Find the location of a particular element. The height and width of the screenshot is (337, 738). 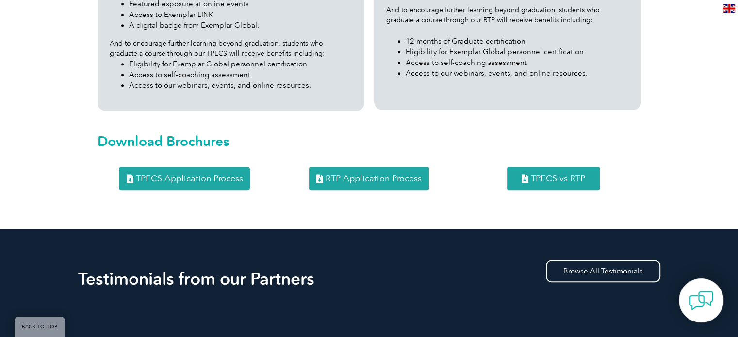

span: TPECS vs RTP is located at coordinates (558, 179).